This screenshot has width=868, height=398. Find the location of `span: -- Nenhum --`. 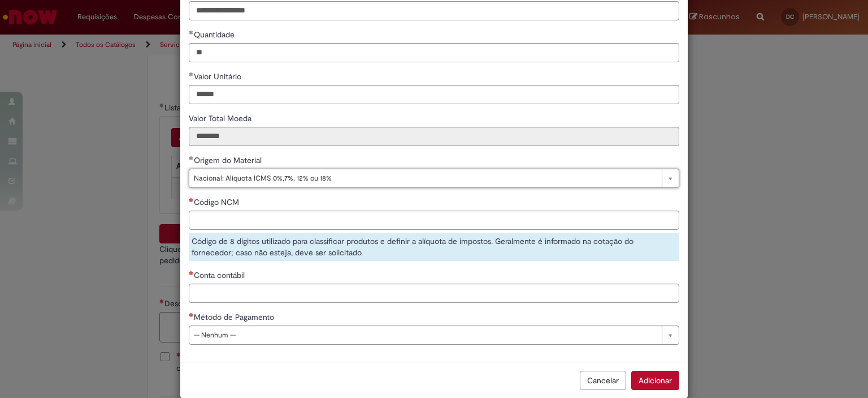

span: -- Nenhum -- is located at coordinates (425, 335).